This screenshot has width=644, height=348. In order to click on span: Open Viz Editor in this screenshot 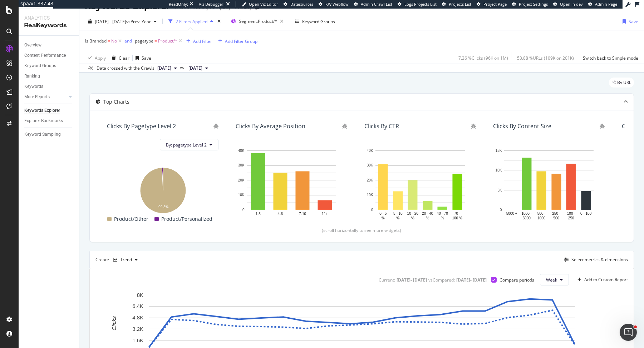, I will do `click(263, 4)`.